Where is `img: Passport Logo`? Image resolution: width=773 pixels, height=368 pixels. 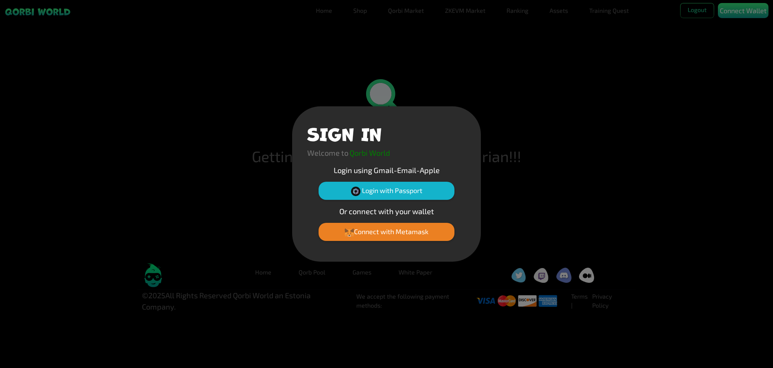 img: Passport Logo is located at coordinates (355, 191).